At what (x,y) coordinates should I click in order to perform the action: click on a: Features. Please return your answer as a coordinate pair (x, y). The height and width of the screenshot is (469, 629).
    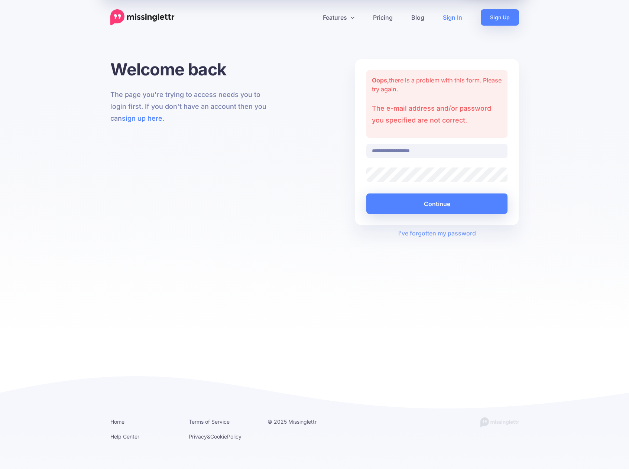
    Looking at the image, I should click on (339, 17).